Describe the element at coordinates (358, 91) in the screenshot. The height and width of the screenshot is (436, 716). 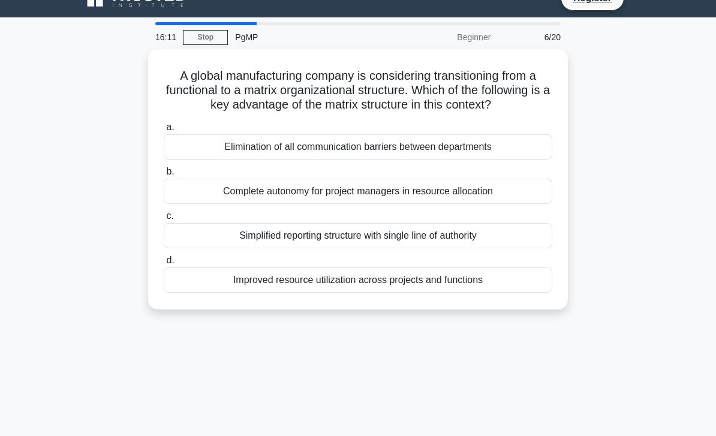
I see `h5: A global manufacturing company is considering transitioning from a functional to a matrix organiz...` at that location.